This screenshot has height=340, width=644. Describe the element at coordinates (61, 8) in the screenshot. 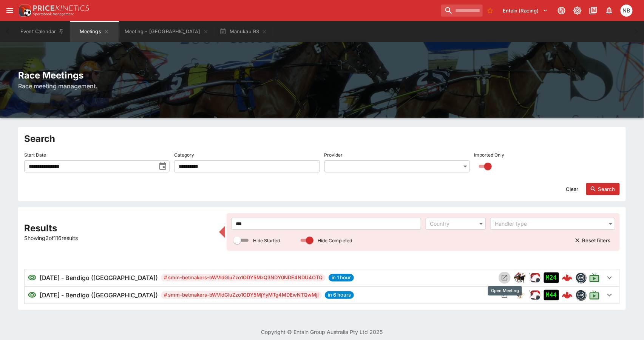

I see `img: PriceKinetics` at that location.